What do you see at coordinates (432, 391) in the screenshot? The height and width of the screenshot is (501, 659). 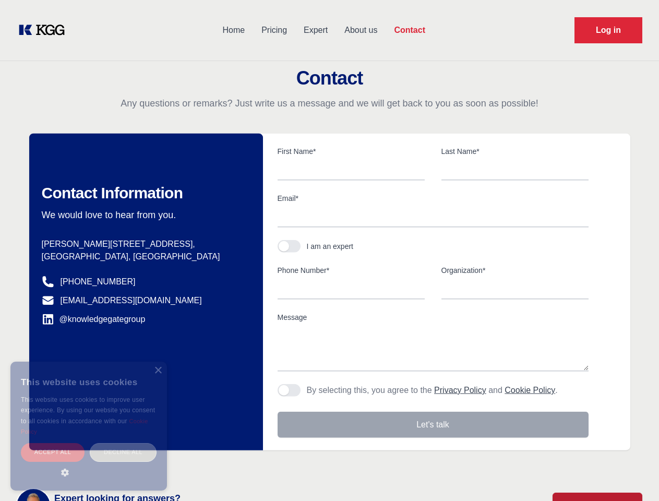 I see `p: By selecting this, you agree to the and .` at bounding box center [432, 391].